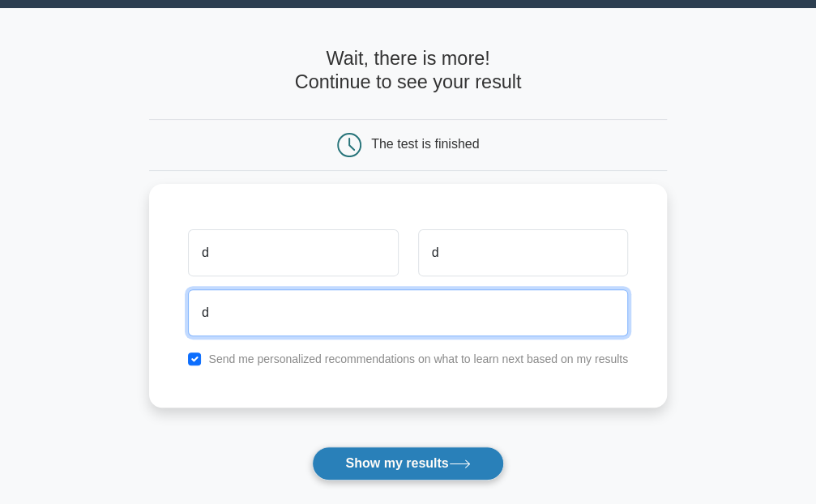 The image size is (816, 504). I want to click on label: Send me personalized recommendations on what to learn next based on my results, so click(418, 359).